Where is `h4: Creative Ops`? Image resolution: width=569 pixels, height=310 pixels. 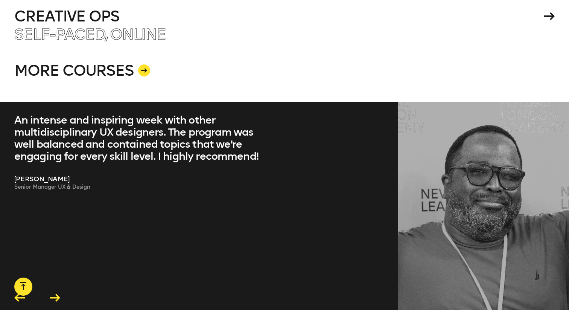
h4: Creative Ops is located at coordinates (278, 16).